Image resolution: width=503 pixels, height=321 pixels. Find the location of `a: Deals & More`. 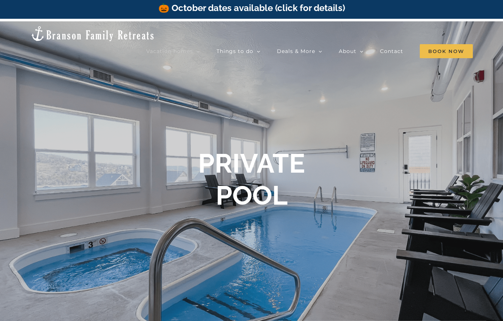

a: Deals & More is located at coordinates (299, 51).